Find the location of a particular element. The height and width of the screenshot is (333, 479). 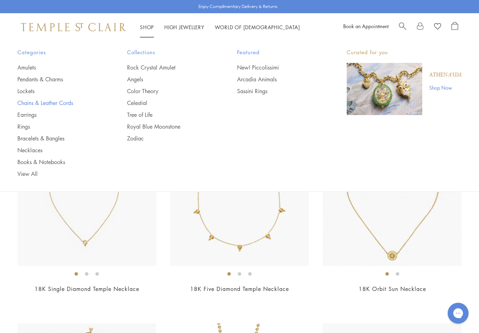

a: Color Theory is located at coordinates (168, 91).